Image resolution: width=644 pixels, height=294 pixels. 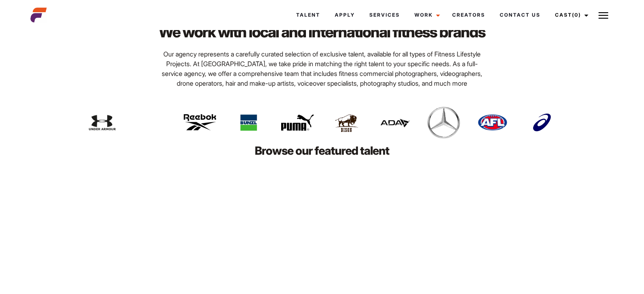 What do you see at coordinates (344, 15) in the screenshot?
I see `a: Apply` at bounding box center [344, 15].